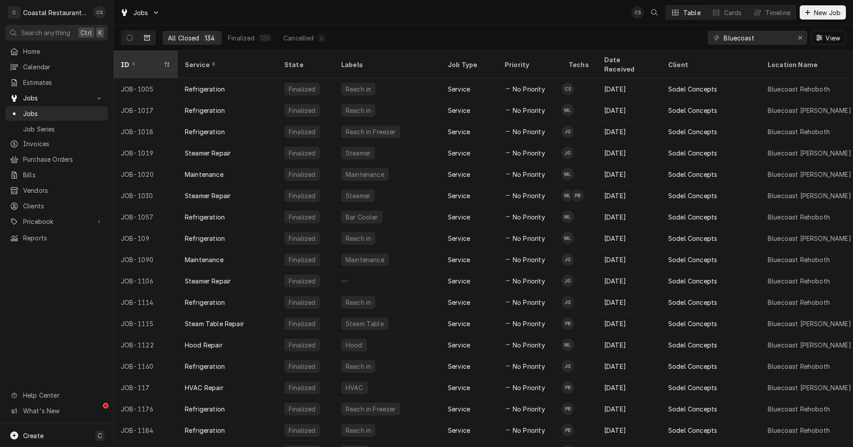  I want to click on div: JOB-1090, so click(146, 259).